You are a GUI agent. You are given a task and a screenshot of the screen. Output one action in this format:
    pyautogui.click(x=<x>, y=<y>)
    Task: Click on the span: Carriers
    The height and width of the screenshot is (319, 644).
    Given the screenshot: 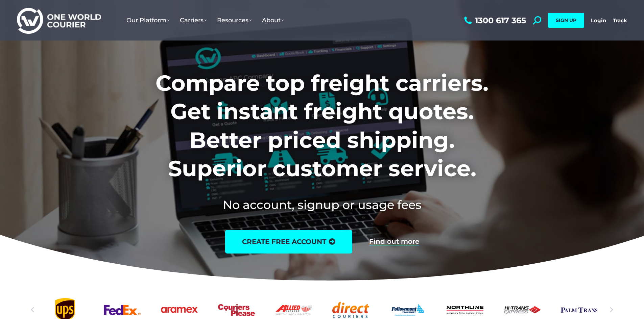 What is the action you would take?
    pyautogui.click(x=193, y=20)
    